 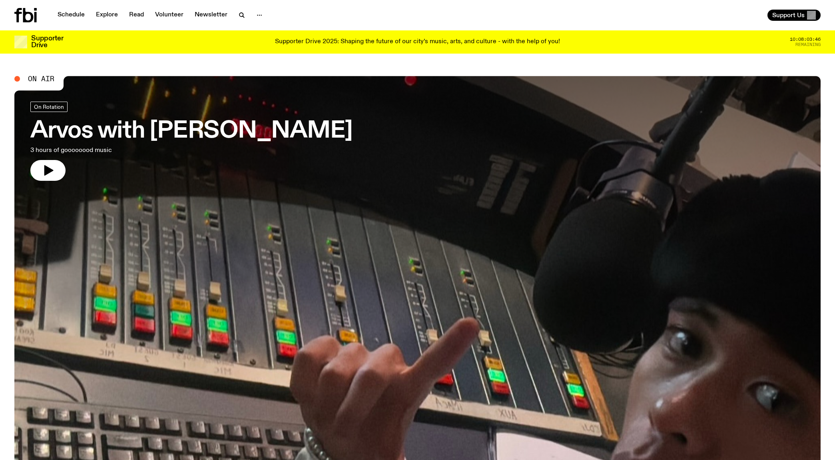 What do you see at coordinates (211, 15) in the screenshot?
I see `a: Newsletter` at bounding box center [211, 15].